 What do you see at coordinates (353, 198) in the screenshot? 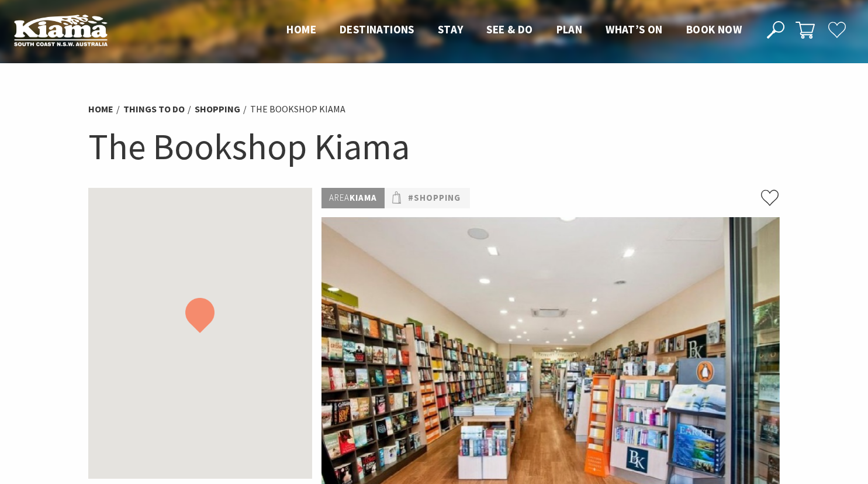
I see `p: Kiama` at bounding box center [353, 198].